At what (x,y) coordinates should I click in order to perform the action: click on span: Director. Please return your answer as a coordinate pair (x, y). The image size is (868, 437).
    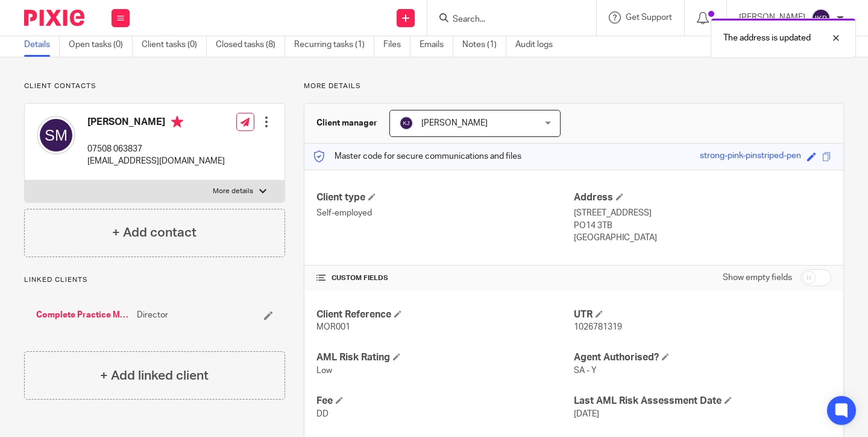
    Looking at the image, I should click on (153, 315).